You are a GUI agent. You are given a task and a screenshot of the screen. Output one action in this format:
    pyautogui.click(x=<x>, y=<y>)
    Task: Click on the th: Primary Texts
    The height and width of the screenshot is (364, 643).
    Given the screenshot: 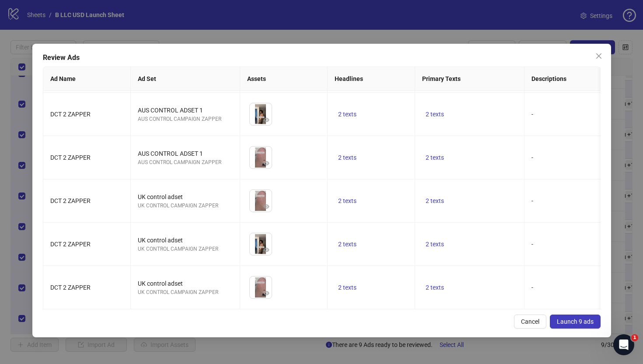 What is the action you would take?
    pyautogui.click(x=470, y=79)
    